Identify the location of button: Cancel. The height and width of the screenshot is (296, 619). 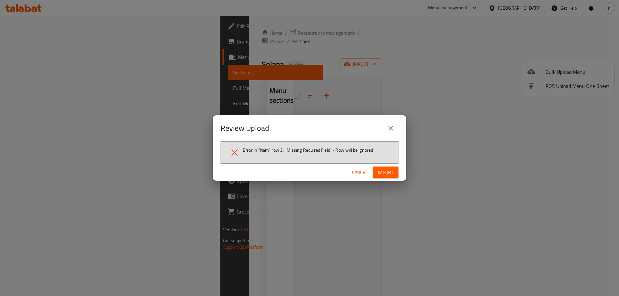
(360, 172).